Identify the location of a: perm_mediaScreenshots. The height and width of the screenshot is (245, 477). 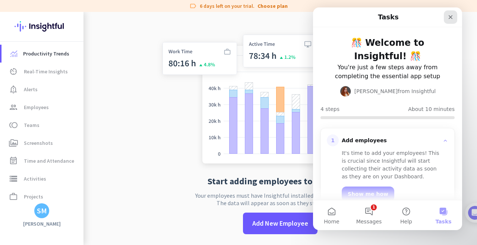
(42, 143).